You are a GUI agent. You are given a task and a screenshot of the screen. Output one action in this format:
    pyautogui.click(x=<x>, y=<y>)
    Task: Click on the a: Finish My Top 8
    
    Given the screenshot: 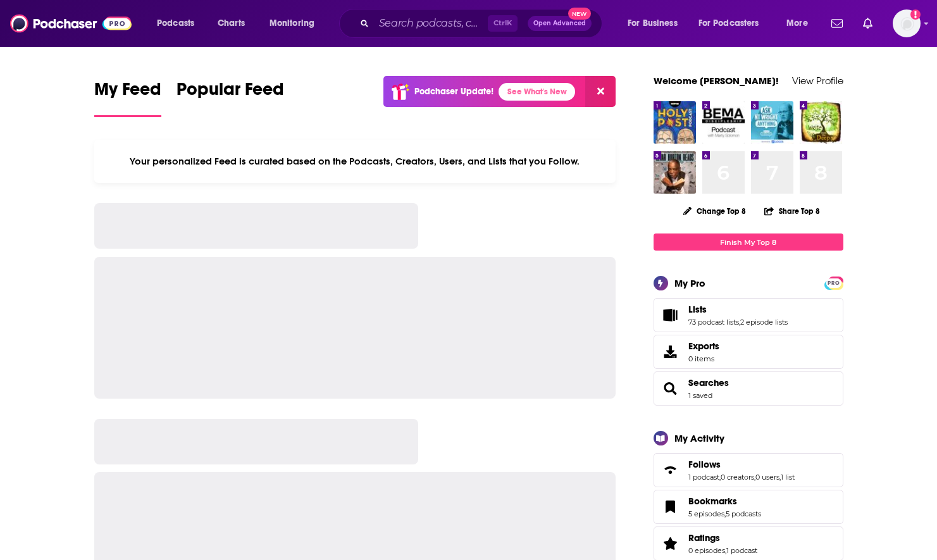 What is the action you would take?
    pyautogui.click(x=749, y=242)
    